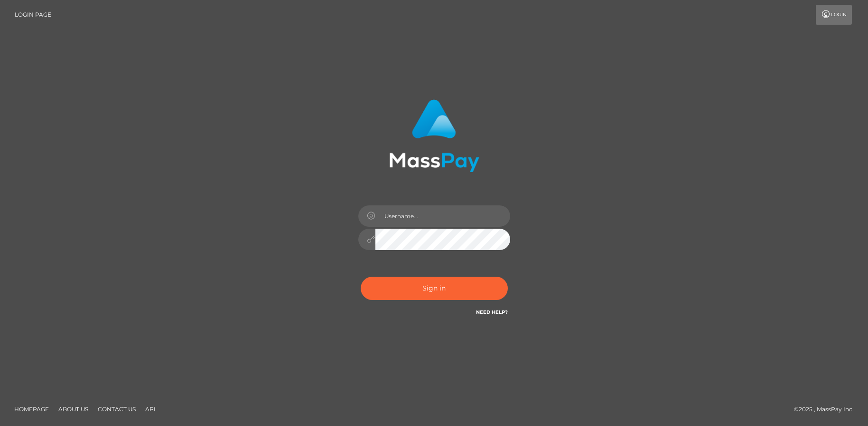 This screenshot has width=868, height=426. I want to click on a: Login, so click(834, 15).